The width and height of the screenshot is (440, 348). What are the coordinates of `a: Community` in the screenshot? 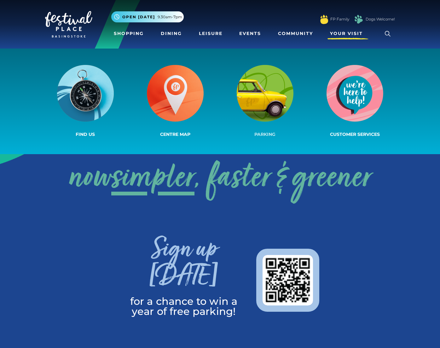 It's located at (296, 33).